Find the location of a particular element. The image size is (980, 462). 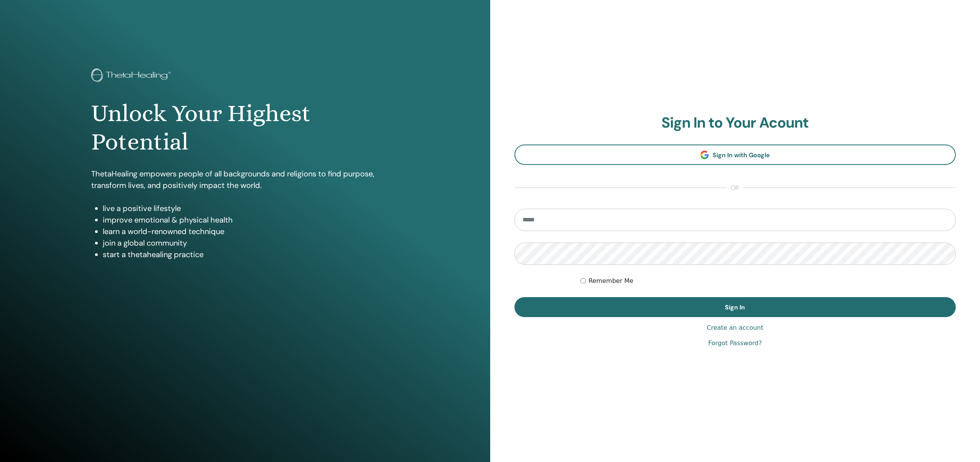

div: Keep me authenticated indefinitely or until I manually logout is located at coordinates (768, 281).